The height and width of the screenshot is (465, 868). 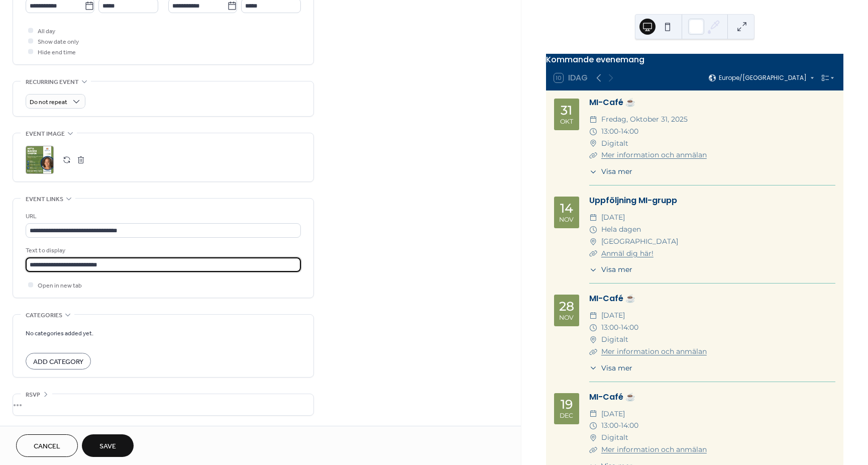 What do you see at coordinates (60, 286) in the screenshot?
I see `span: Open in new tab` at bounding box center [60, 286].